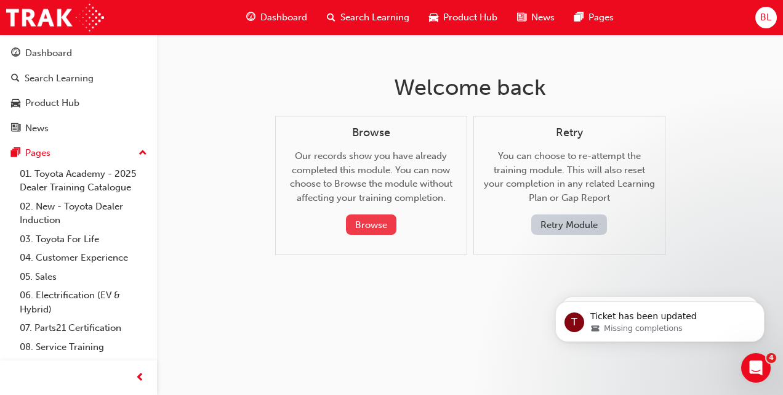 This screenshot has height=395, width=783. What do you see at coordinates (371, 180) in the screenshot?
I see `div: Our records show you have already completed this module. You can now choose to Browse the module ...` at bounding box center [371, 180].